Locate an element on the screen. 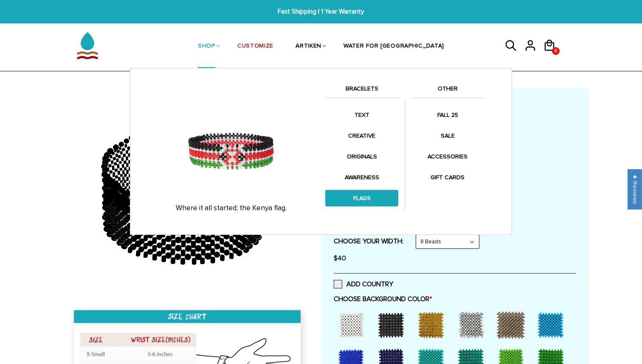 Image resolution: width=642 pixels, height=364 pixels. a: SHOP is located at coordinates (206, 46).